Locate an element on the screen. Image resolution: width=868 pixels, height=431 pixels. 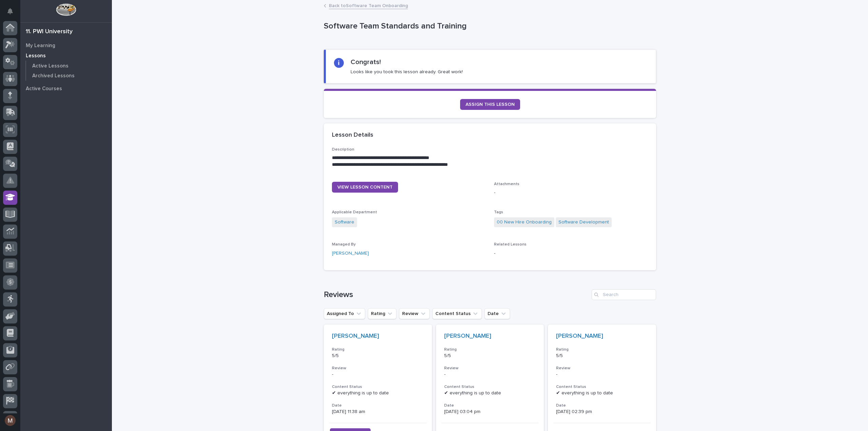
p: Looks like you took this lesson already. Great work! is located at coordinates (407, 72).